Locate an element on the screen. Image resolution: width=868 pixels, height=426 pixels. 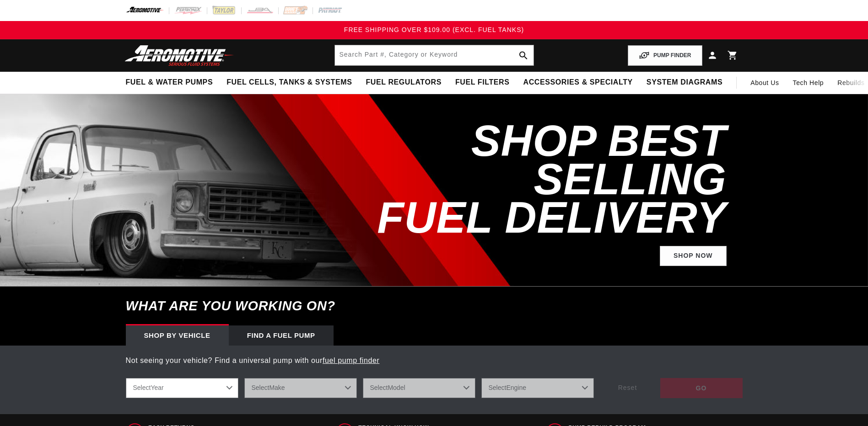
summary: System Diagrams is located at coordinates (684, 83).